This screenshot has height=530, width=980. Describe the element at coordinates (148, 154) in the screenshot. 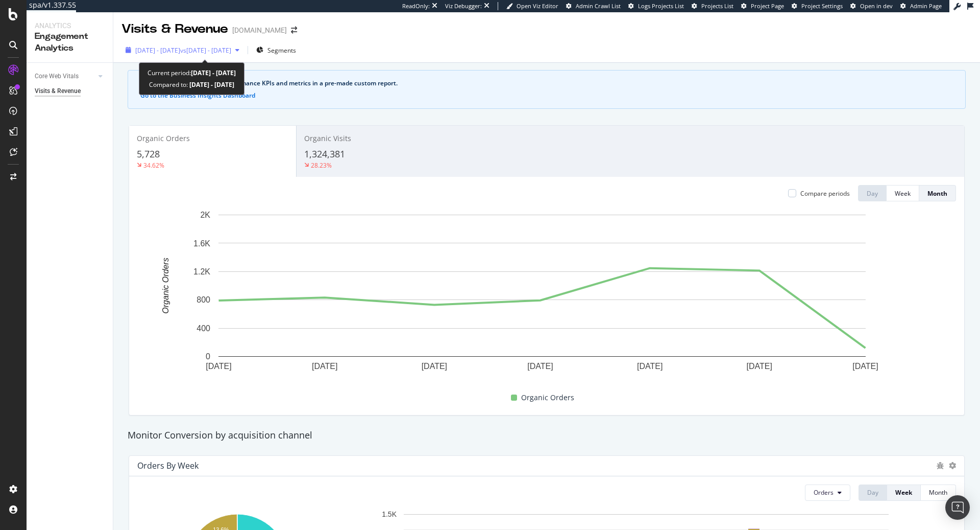

I see `span: 5,728` at that location.